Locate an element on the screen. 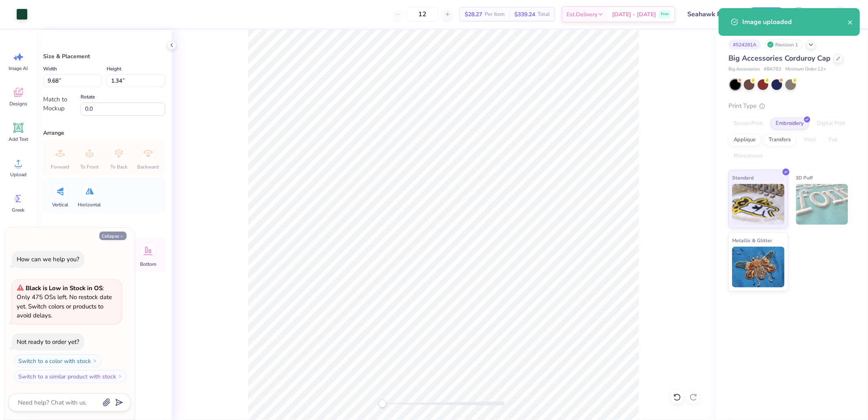  div: Applique is located at coordinates (745, 140).